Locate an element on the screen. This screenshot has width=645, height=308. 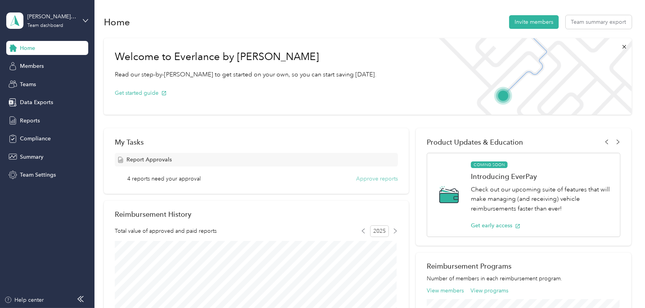
h2: Reimbursement Programs is located at coordinates (524, 266).